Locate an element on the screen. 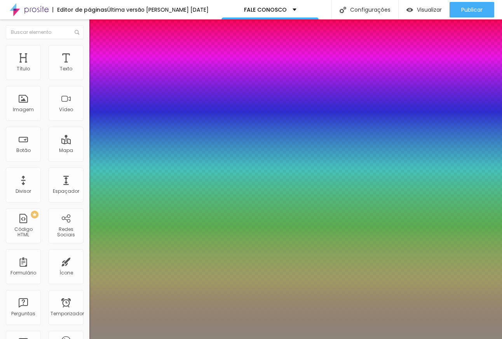 This screenshot has width=502, height=339. input: Buscar elemento is located at coordinates (45, 32).